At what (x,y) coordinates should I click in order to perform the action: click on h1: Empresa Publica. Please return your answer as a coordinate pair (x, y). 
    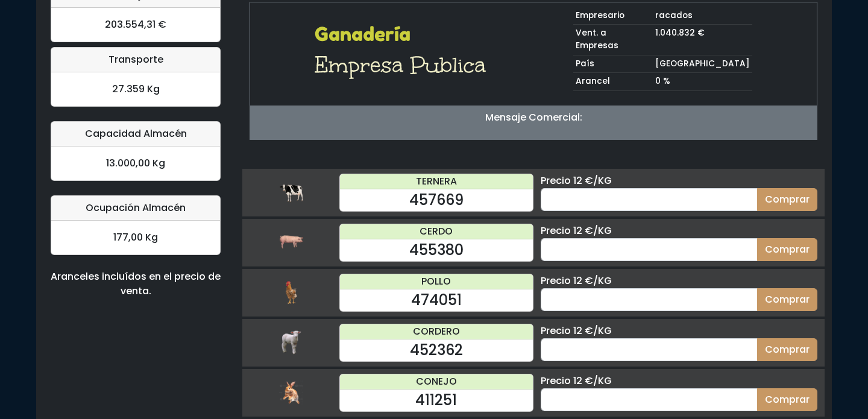
    Looking at the image, I should click on (404, 65).